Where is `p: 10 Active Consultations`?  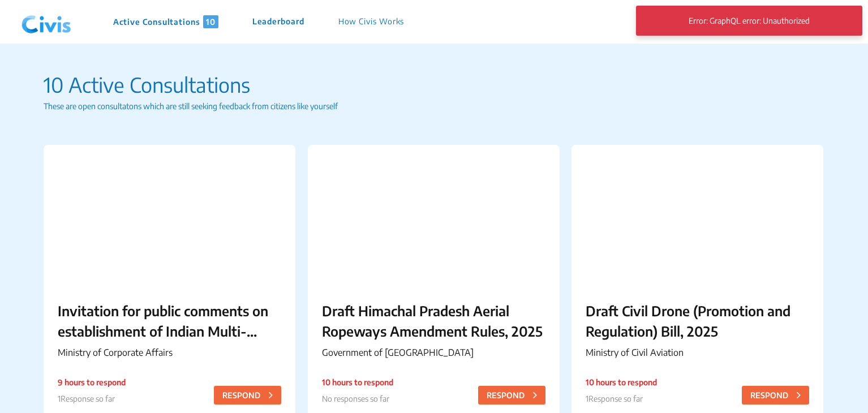
p: 10 Active Consultations is located at coordinates (434, 85).